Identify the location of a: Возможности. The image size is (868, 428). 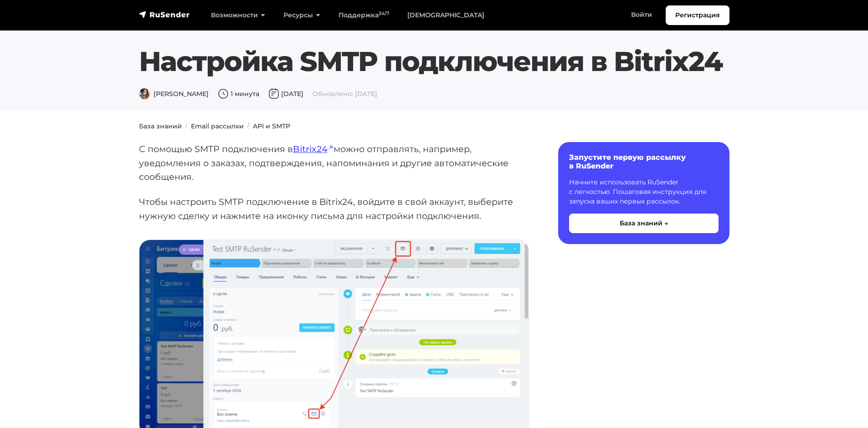
(238, 15).